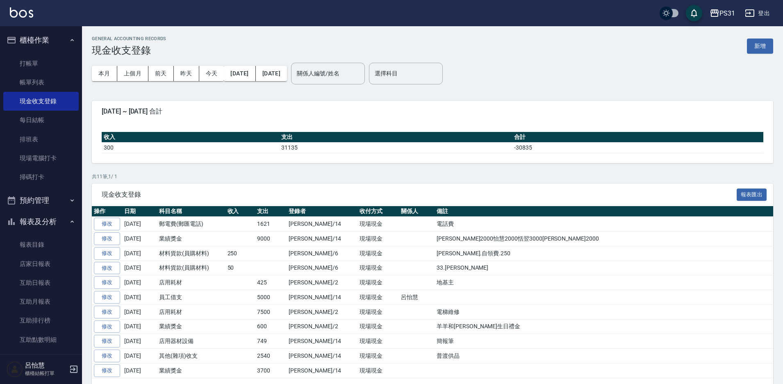  What do you see at coordinates (271, 239) in the screenshot?
I see `td: 9000` at bounding box center [271, 239].